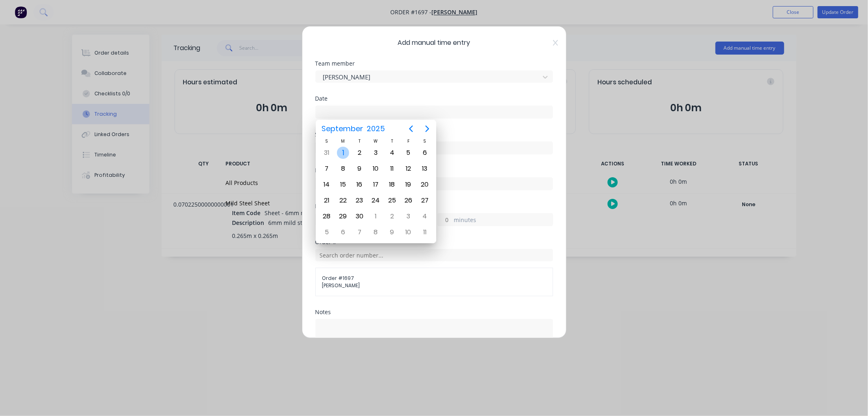 The image size is (868, 416). What do you see at coordinates (434, 98) in the screenshot?
I see `div: Date` at bounding box center [434, 98].